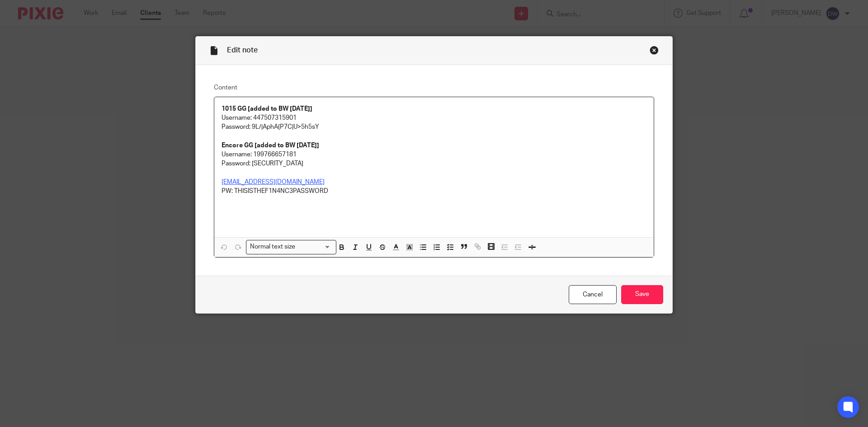 The image size is (868, 427). I want to click on p: Password: 9L/|AphA{P7C|U>5h5sY, so click(434, 127).